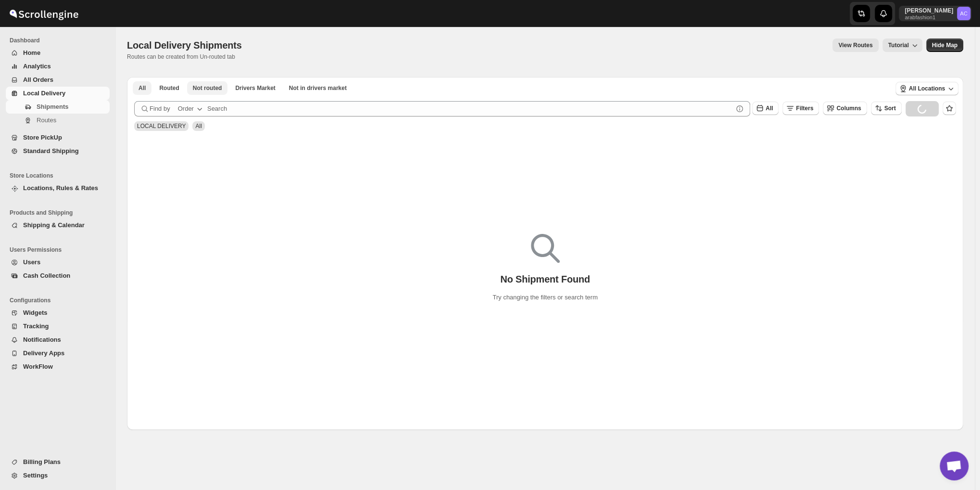 This screenshot has width=980, height=490. I want to click on p: Try changing the filters or search term, so click(545, 297).